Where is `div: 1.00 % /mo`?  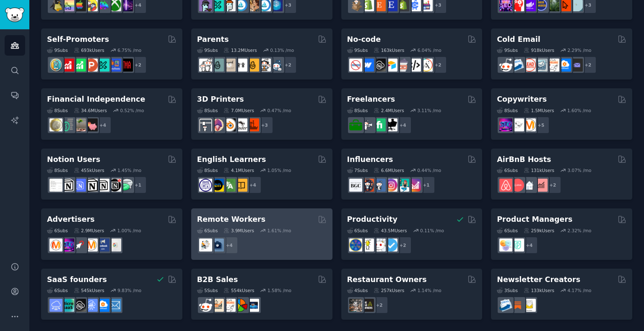
div: 1.00 % /mo is located at coordinates (129, 231).